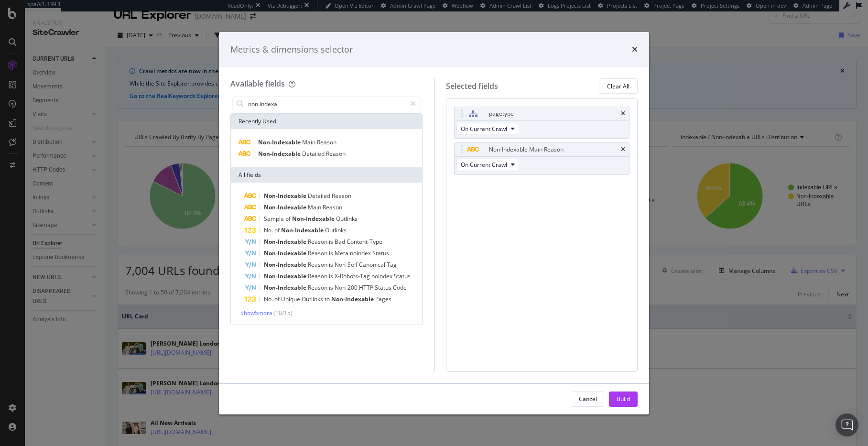 Image resolution: width=868 pixels, height=446 pixels. Describe the element at coordinates (283, 313) in the screenshot. I see `span: ( 10 / 15 )` at that location.